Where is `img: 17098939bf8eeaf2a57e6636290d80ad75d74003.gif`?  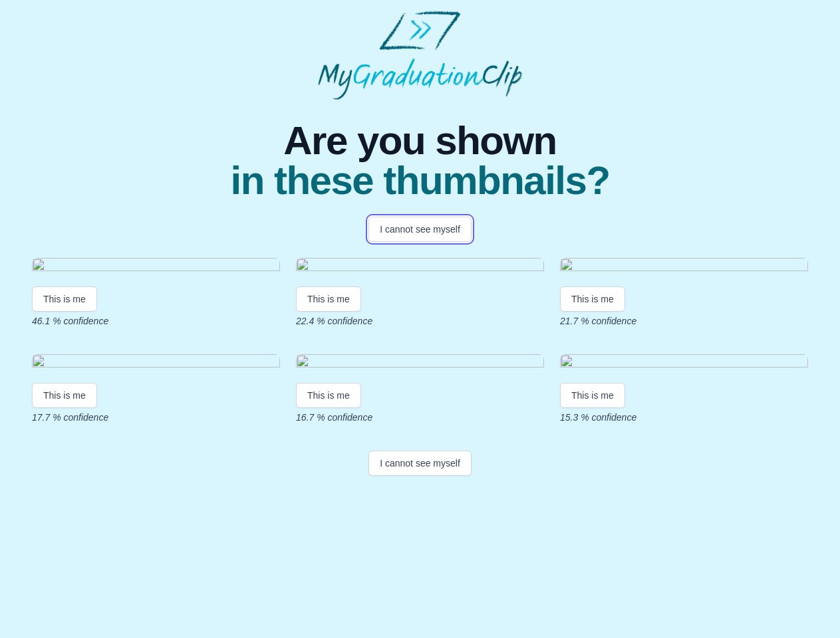 img: 17098939bf8eeaf2a57e6636290d80ad75d74003.gif is located at coordinates (156, 267).